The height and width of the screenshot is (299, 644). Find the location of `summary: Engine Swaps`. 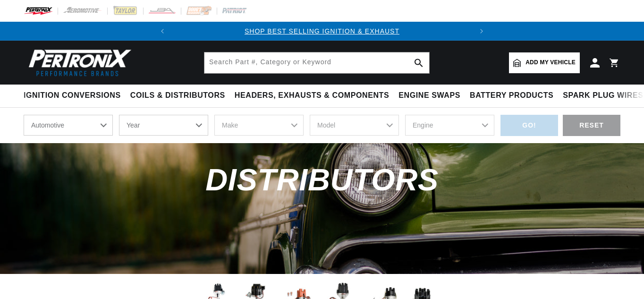

summary: Engine Swaps is located at coordinates (429, 95).